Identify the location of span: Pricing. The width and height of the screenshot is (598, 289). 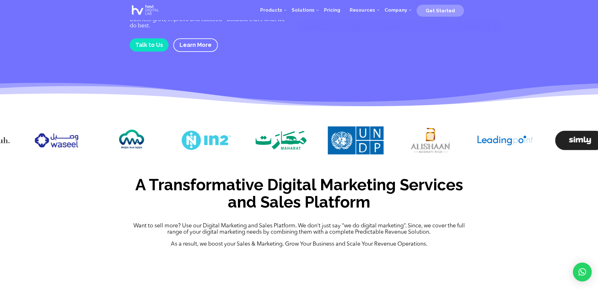
(332, 10).